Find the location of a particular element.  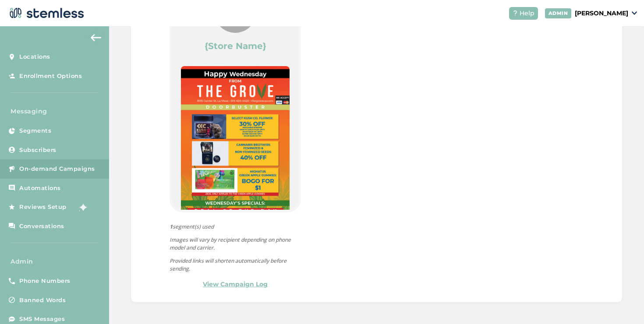

img: logo-dark-0685b13c.svg is located at coordinates (46, 13).